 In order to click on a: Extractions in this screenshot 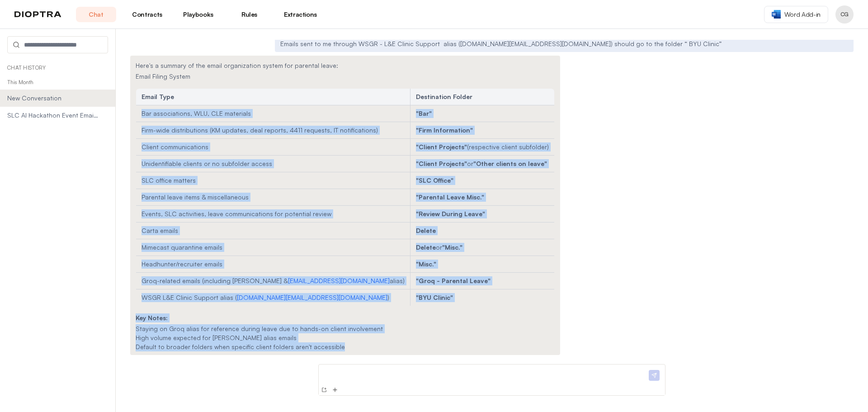, I will do `click(300, 14)`.